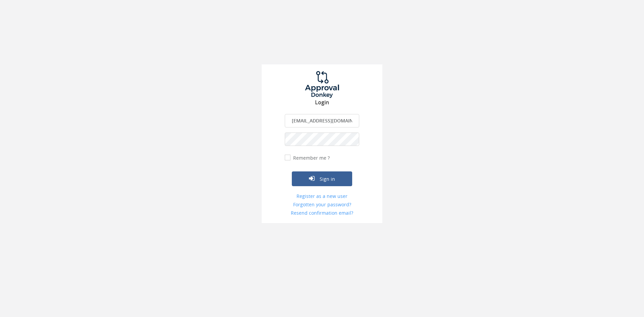 Image resolution: width=644 pixels, height=317 pixels. Describe the element at coordinates (322, 179) in the screenshot. I see `button: Sign in` at that location.